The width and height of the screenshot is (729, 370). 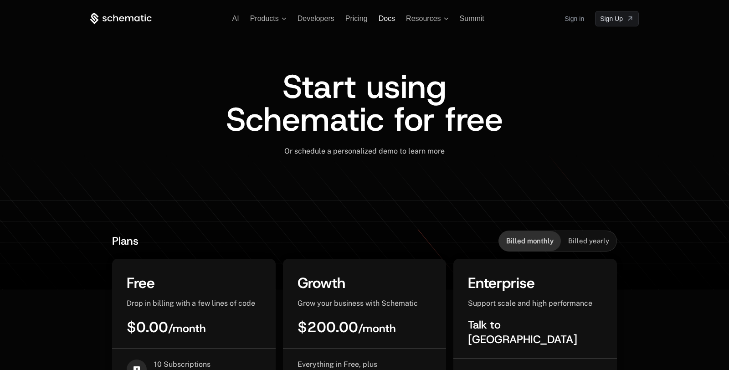 I want to click on span: Enterprise, so click(x=501, y=283).